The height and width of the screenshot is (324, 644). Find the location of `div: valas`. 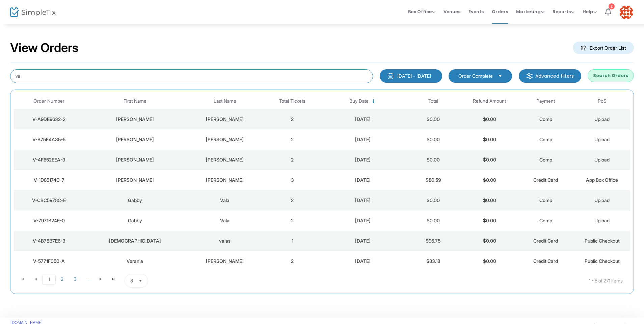

div: valas is located at coordinates (225, 241).